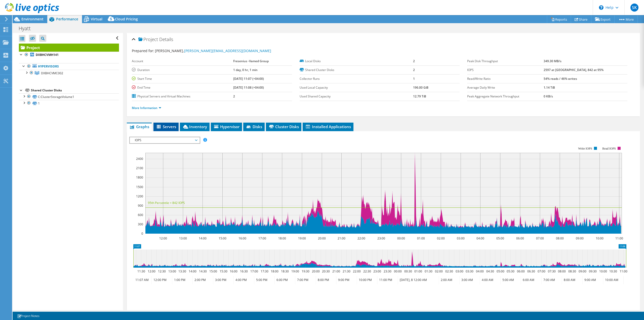 The image size is (644, 320). Describe the element at coordinates (226, 127) in the screenshot. I see `span: Hypervisor` at that location.